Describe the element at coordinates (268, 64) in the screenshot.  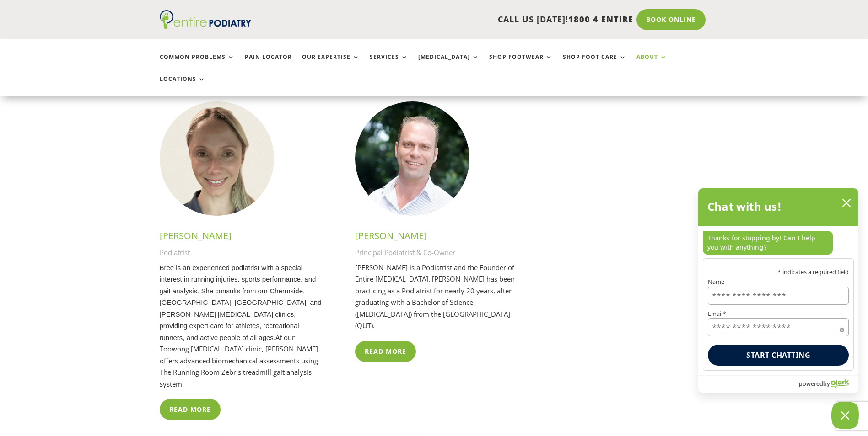
I see `a: Pain Locator` at that location.